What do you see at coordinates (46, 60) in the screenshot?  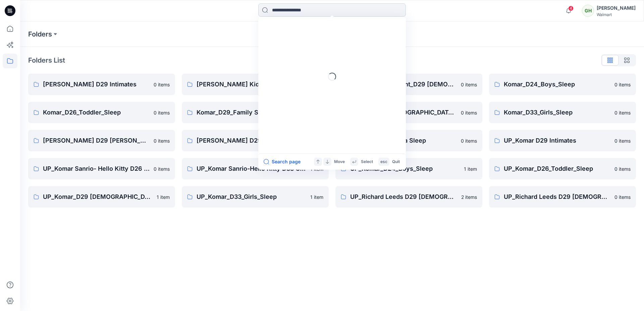 I see `p: Folders List` at bounding box center [46, 60].